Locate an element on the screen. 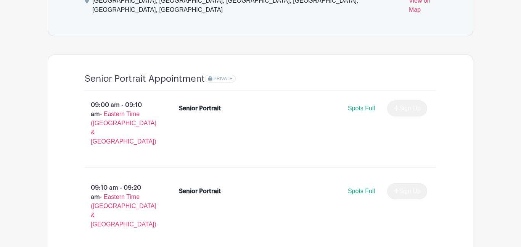  p: 09:10 am - 09:20 am is located at coordinates (119, 206).